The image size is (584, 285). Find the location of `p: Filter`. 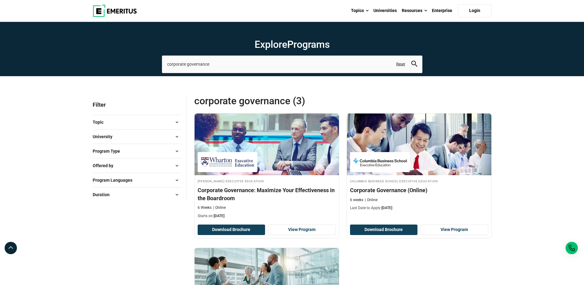

p: Filter is located at coordinates (137, 104).